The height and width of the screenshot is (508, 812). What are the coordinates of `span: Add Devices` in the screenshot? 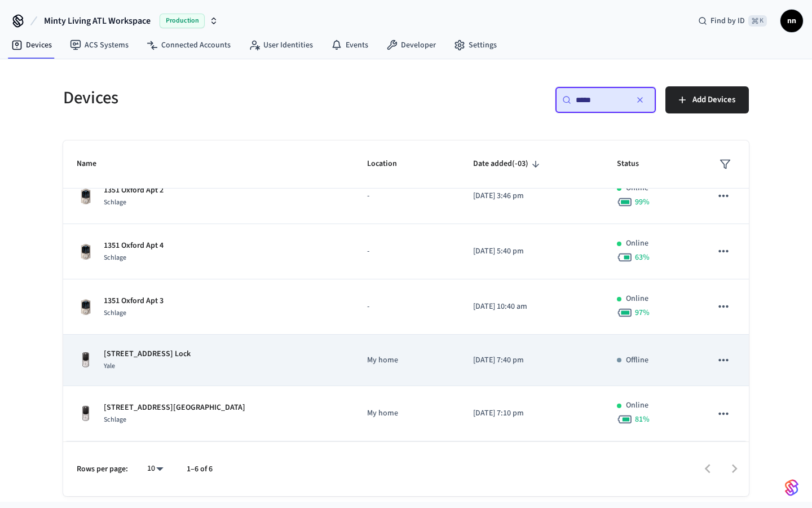 It's located at (714, 100).